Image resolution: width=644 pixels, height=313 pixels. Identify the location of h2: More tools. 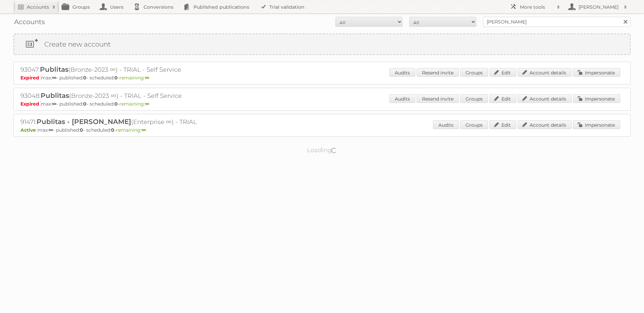
(537, 7).